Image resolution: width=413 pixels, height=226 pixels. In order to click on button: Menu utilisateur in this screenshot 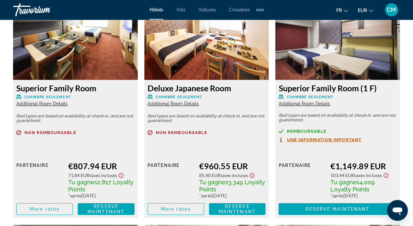, I will do `click(392, 10)`.